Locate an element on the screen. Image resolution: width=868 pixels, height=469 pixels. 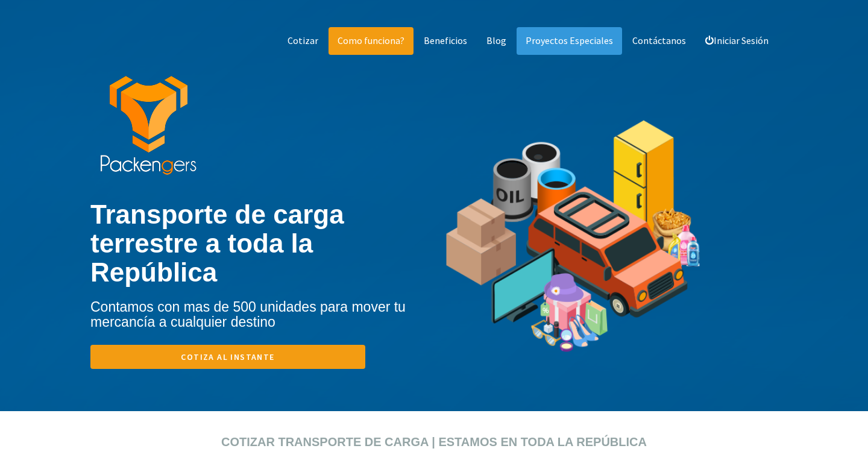
a: Beneficios is located at coordinates (445, 41).